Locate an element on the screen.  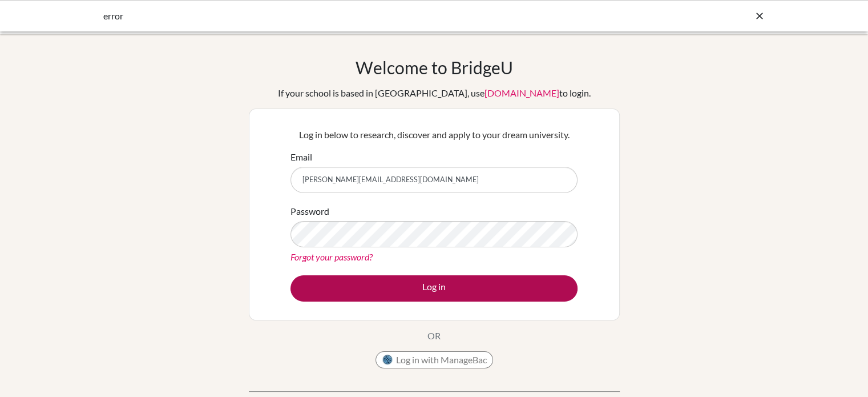
h1: Welcome to BridgeU is located at coordinates (434, 68).